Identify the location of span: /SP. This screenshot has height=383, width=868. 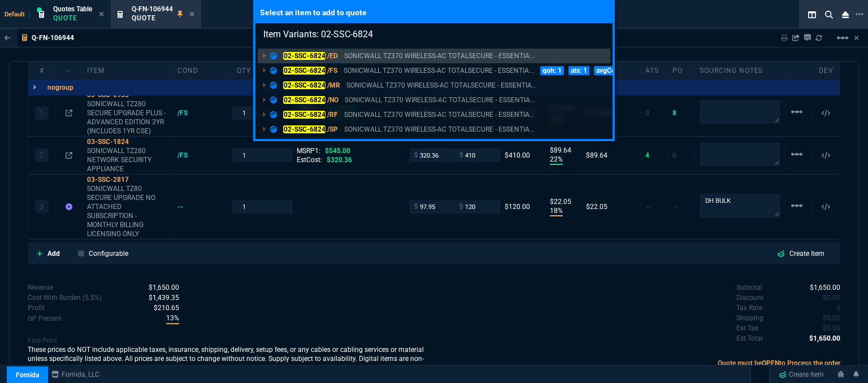
(332, 129).